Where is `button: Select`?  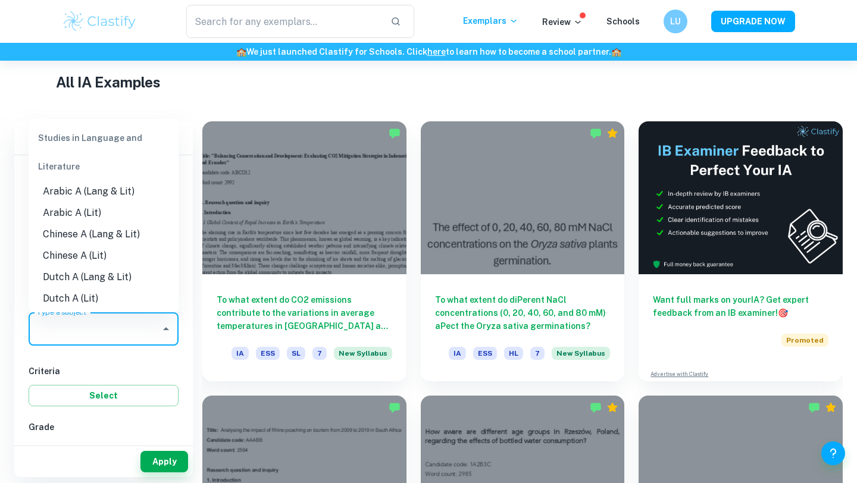 button: Select is located at coordinates (104, 396).